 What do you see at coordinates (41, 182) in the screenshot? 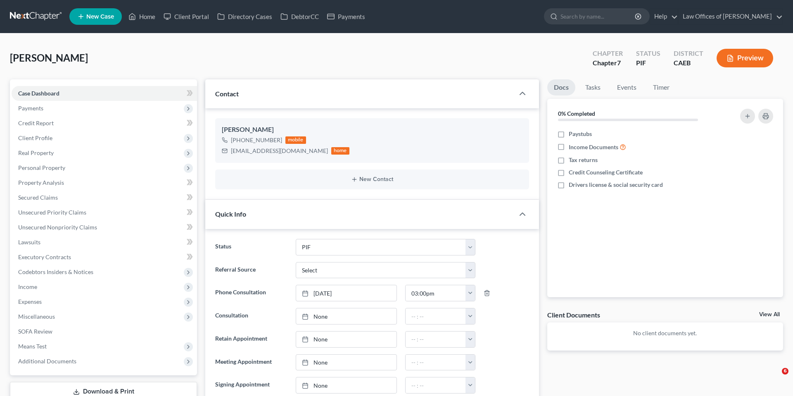
I see `span: Property Analysis` at bounding box center [41, 182].